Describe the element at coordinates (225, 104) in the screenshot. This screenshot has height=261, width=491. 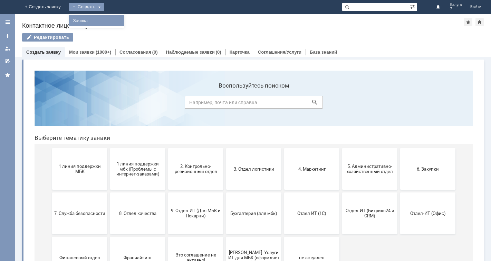
I see `button: 3. Отдел логистики` at that location.